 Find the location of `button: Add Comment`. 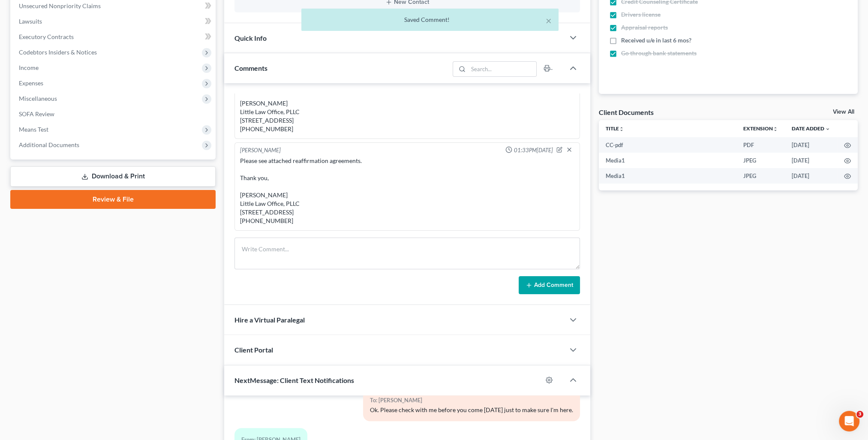

button: Add Comment is located at coordinates (549, 285).